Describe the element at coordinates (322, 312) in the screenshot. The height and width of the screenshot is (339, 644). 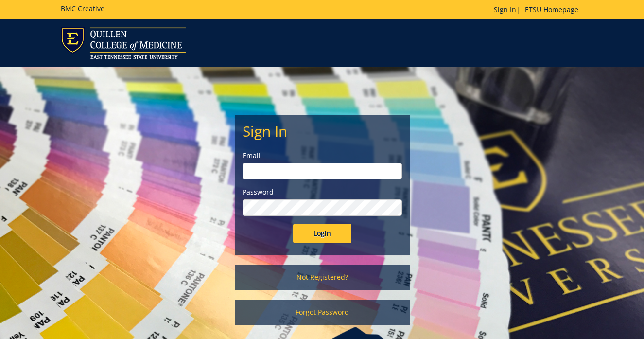
I see `a: Forgot Password` at that location.